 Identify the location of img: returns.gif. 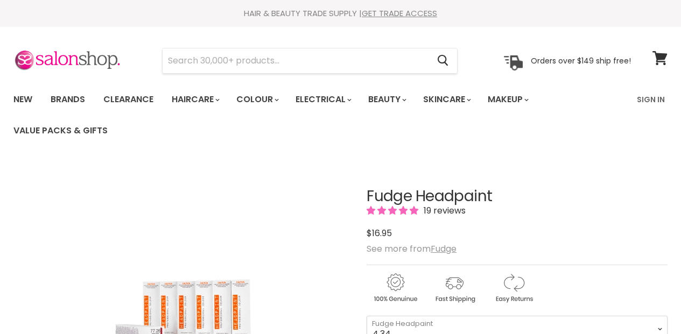
(514, 288).